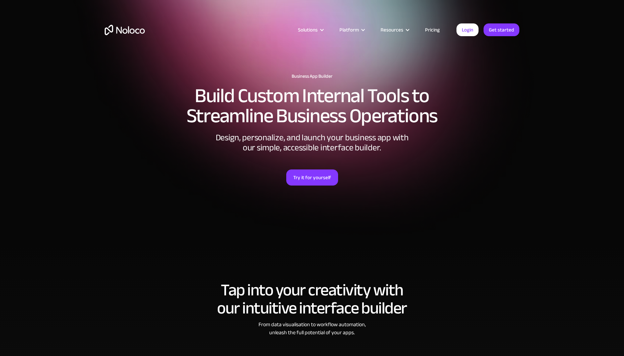 This screenshot has width=624, height=356. I want to click on a: Try it for yourself, so click(312, 177).